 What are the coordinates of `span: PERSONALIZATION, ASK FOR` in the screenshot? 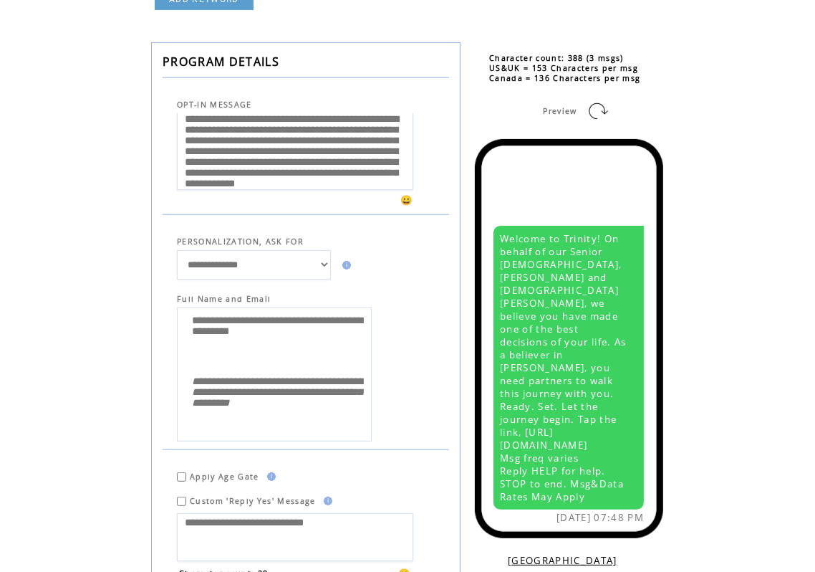 It's located at (240, 241).